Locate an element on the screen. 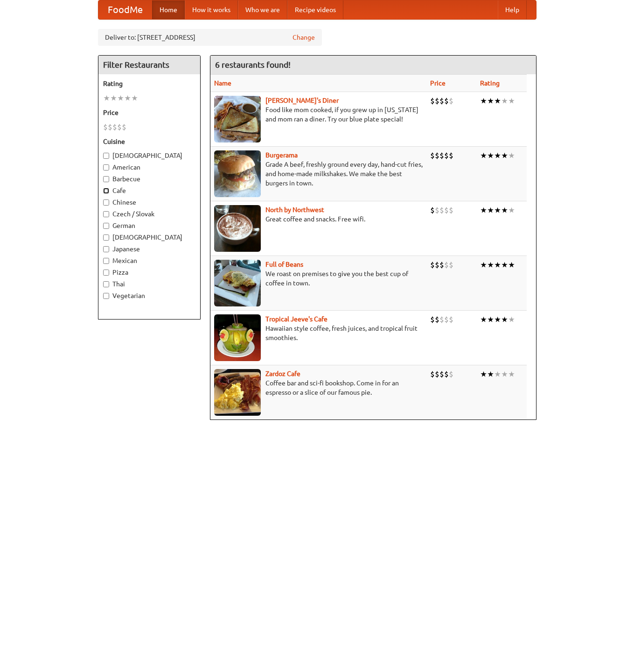  a: Rating is located at coordinates (490, 83).